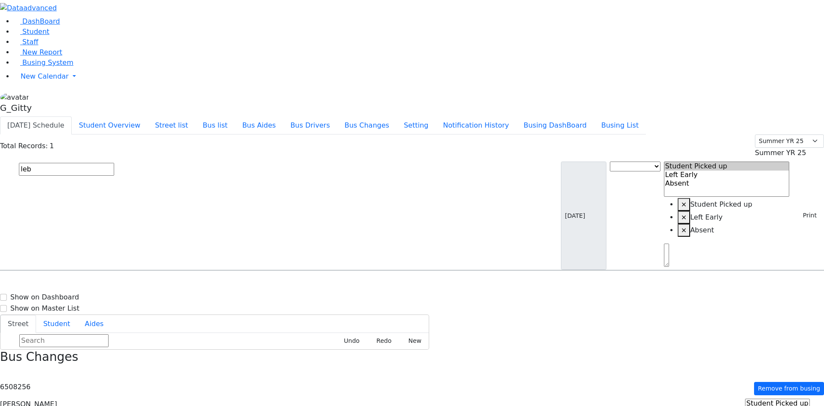  Describe the element at coordinates (171, 125) in the screenshot. I see `button: Street list` at that location.